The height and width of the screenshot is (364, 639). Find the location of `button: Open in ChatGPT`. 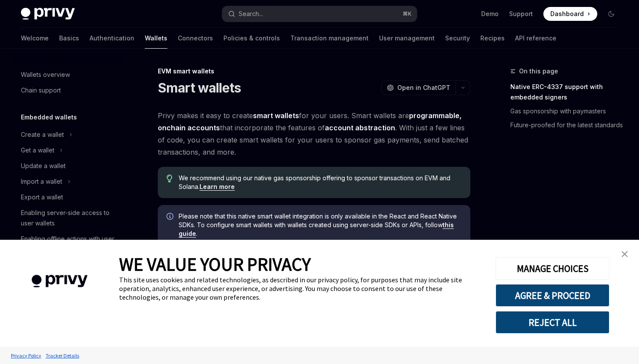

button: Open in ChatGPT is located at coordinates (418, 88).